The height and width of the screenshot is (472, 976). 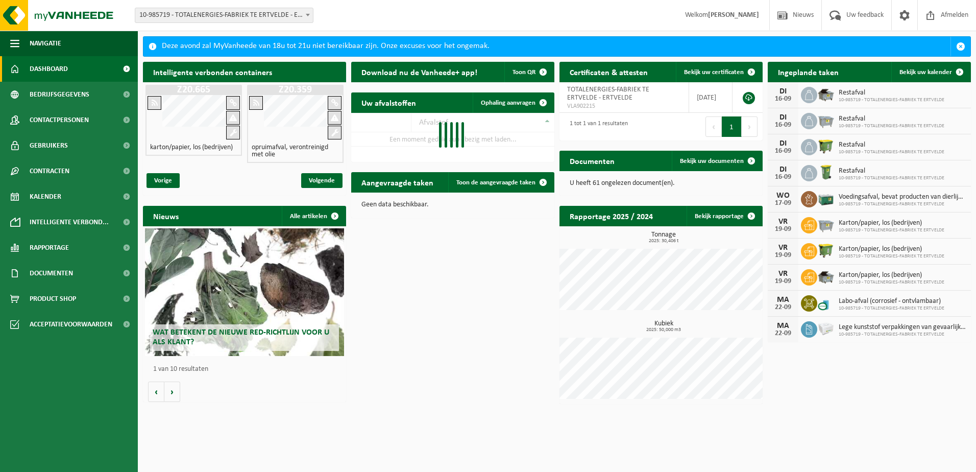 I want to click on img: PB-LB-0680-HPE-GY-02, so click(x=826, y=328).